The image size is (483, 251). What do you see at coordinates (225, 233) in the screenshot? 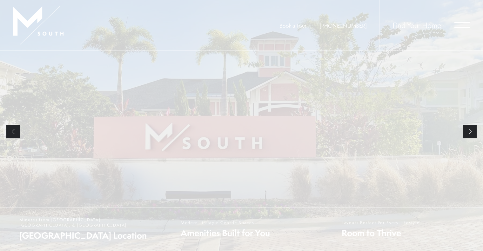
I see `span: Amenities Built for You` at bounding box center [225, 233].